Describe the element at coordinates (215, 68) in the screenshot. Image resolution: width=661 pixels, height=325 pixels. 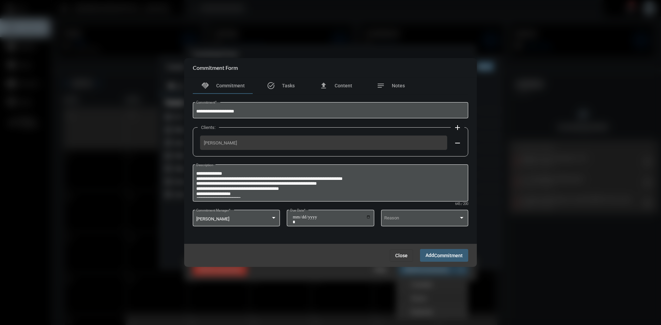
I see `h2: Commitment Form` at that location.